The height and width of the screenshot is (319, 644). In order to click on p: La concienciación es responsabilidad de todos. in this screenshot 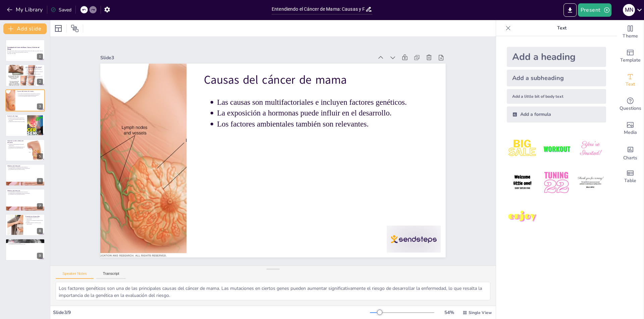, I will do `click(26, 245)`.